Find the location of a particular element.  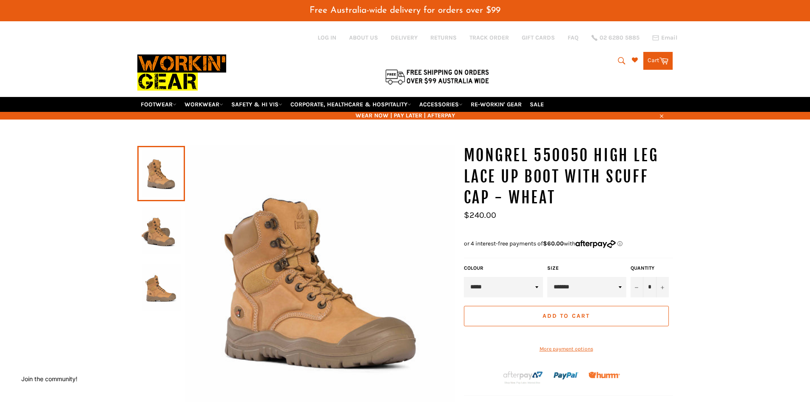

a: Log in is located at coordinates (327, 37).